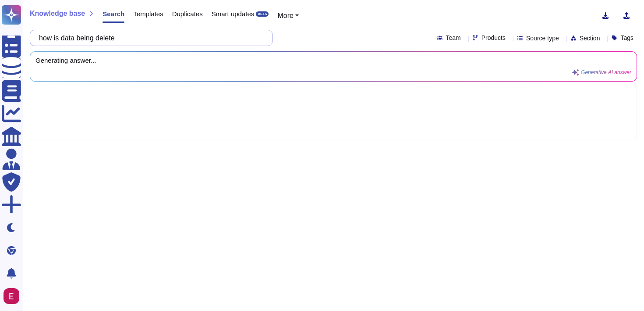 This screenshot has height=311, width=644. What do you see at coordinates (114, 14) in the screenshot?
I see `span: Search` at bounding box center [114, 14].